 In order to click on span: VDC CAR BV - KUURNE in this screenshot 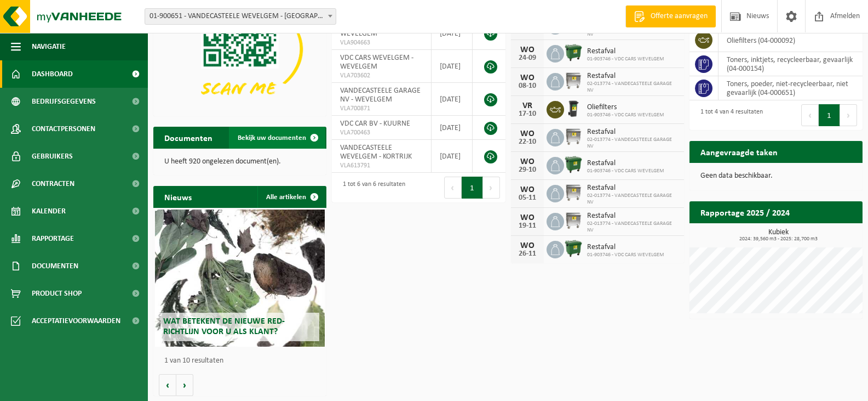, I will do `click(376, 124)`.